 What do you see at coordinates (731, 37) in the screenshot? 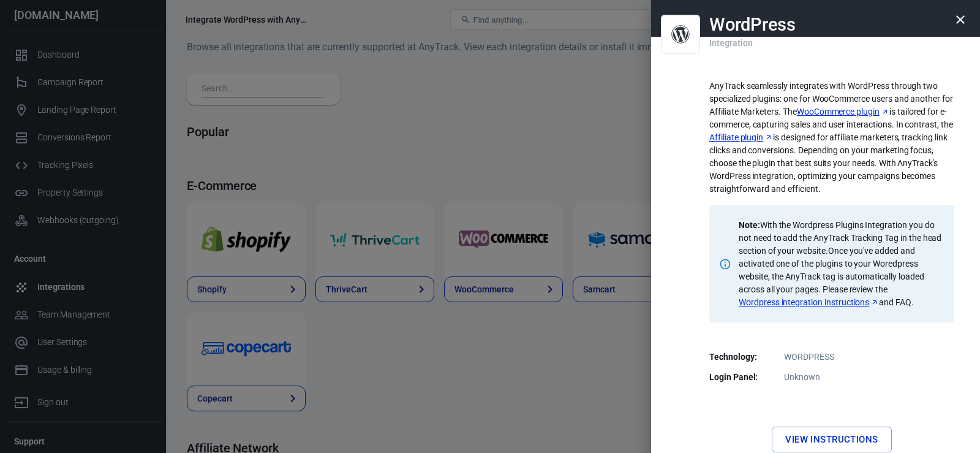
I see `p: Integration` at bounding box center [731, 37].